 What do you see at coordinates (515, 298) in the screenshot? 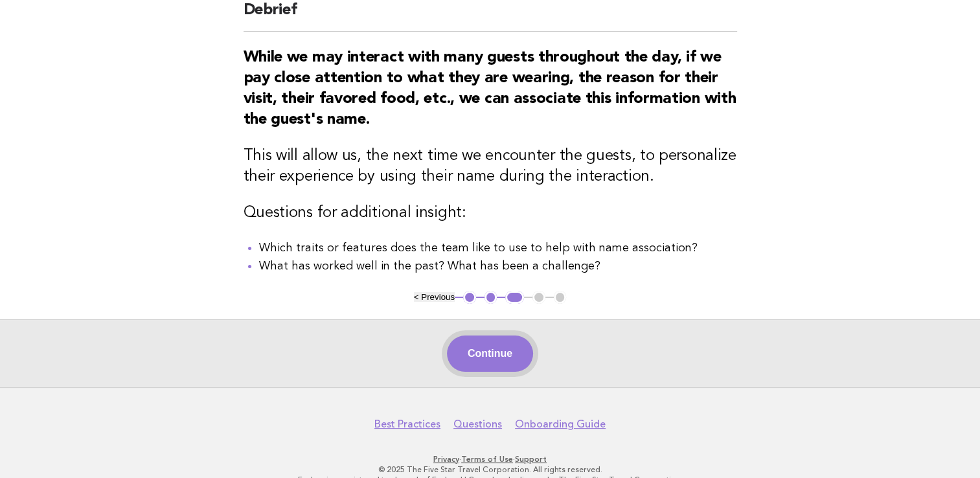
I see `button: 3` at bounding box center [515, 298].